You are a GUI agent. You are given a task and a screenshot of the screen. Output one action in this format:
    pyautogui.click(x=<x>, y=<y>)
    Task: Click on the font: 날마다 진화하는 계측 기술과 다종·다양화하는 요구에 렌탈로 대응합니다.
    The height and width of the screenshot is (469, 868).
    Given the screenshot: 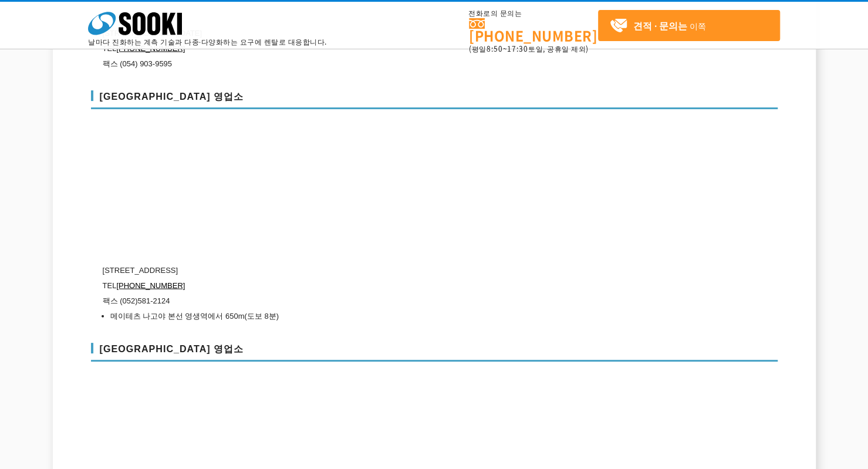 What is the action you would take?
    pyautogui.click(x=207, y=42)
    